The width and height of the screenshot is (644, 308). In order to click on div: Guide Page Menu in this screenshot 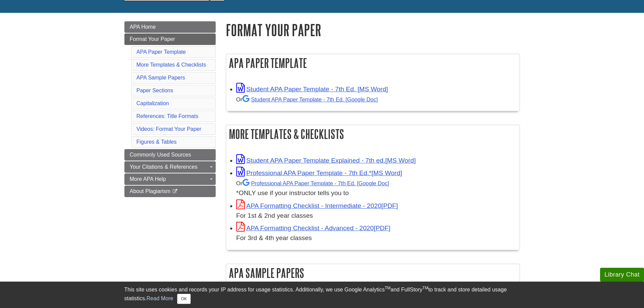, I will do `click(170, 109)`.